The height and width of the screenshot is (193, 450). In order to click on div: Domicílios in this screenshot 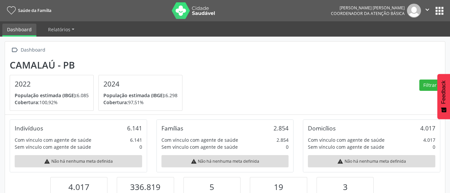, I will do `click(321, 128)`.